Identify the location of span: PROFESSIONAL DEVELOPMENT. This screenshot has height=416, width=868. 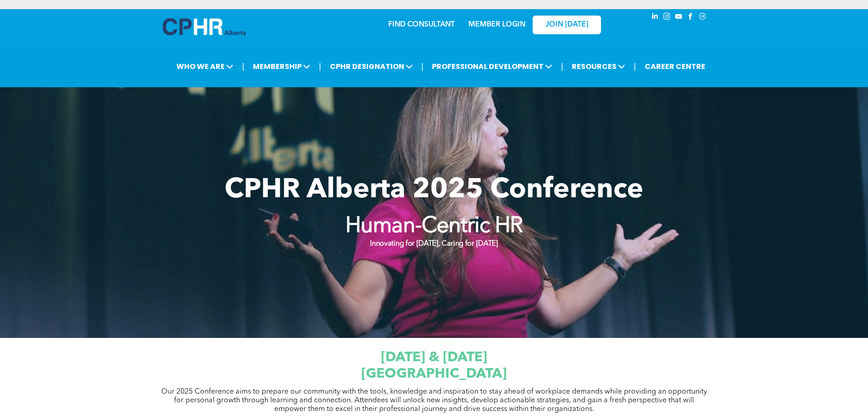
(492, 66).